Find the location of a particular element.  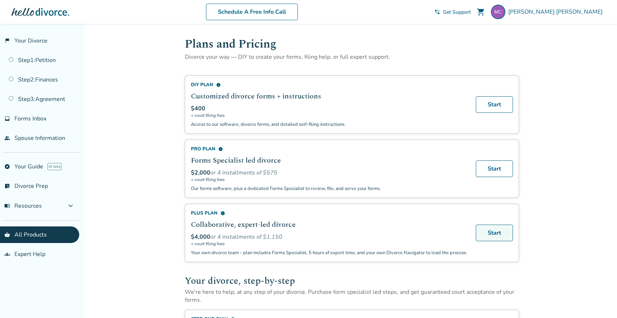

div: Plus Plan is located at coordinates (329, 213).